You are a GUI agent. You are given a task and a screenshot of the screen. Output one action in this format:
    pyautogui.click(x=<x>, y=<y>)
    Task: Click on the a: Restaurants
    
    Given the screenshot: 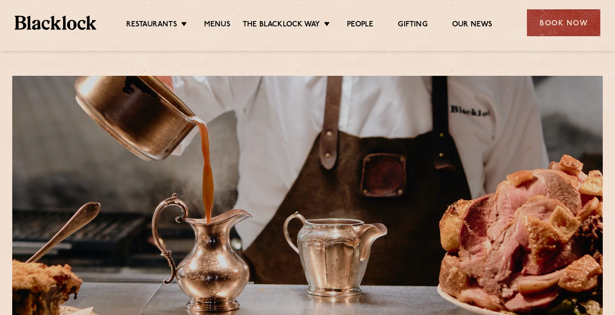 What is the action you would take?
    pyautogui.click(x=152, y=25)
    